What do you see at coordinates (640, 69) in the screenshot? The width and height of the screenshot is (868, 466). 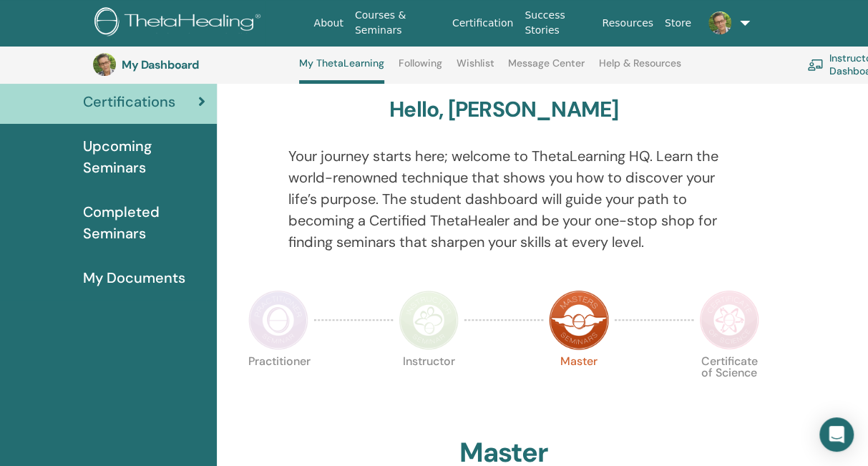 I see `a: Help & Resources` at bounding box center [640, 69].